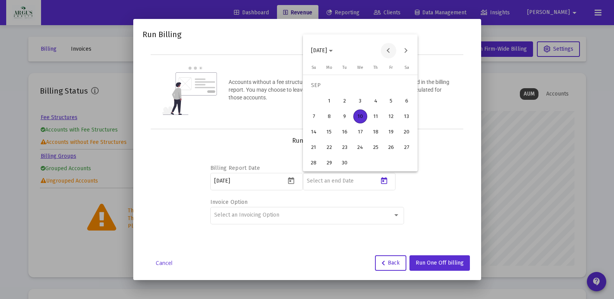 Image resolution: width=614 pixels, height=299 pixels. Describe the element at coordinates (329, 132) in the screenshot. I see `button: 2025-09-15` at that location.